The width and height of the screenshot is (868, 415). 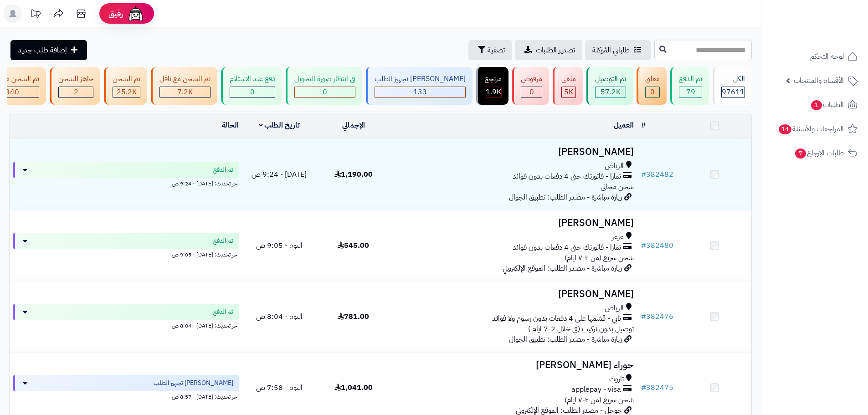 I want to click on span: تصدير الطلبات, so click(x=555, y=50).